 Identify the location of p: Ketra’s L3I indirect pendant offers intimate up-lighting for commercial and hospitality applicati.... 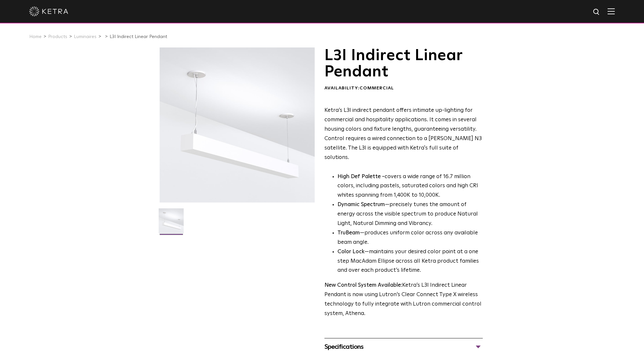
(404, 134).